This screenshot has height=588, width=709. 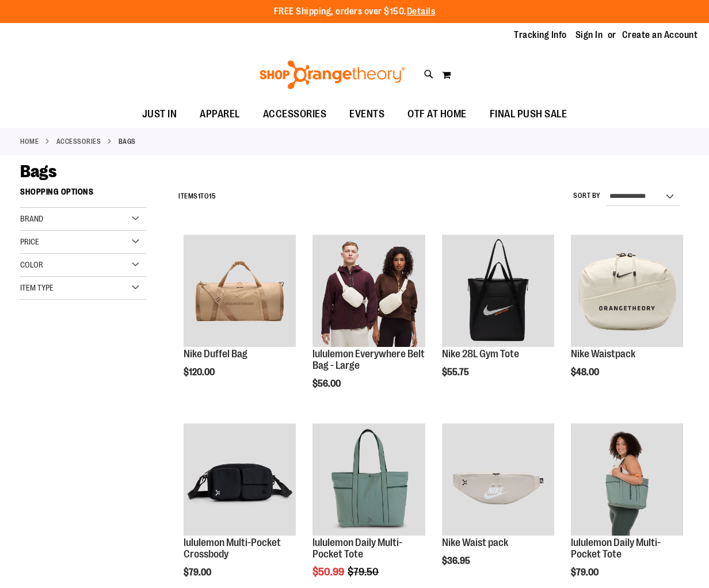 What do you see at coordinates (38, 172) in the screenshot?
I see `span: Bags` at bounding box center [38, 172].